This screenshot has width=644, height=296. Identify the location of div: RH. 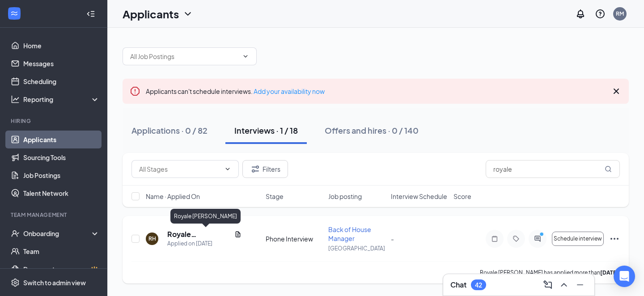
(152, 238).